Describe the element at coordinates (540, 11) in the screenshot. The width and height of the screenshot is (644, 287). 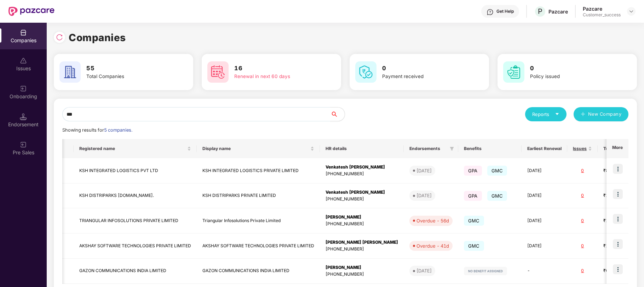
I see `span: P` at that location.